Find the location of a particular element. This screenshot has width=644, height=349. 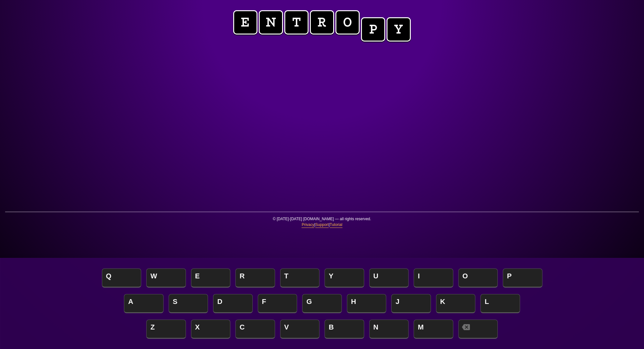

span: e is located at coordinates (246, 22).